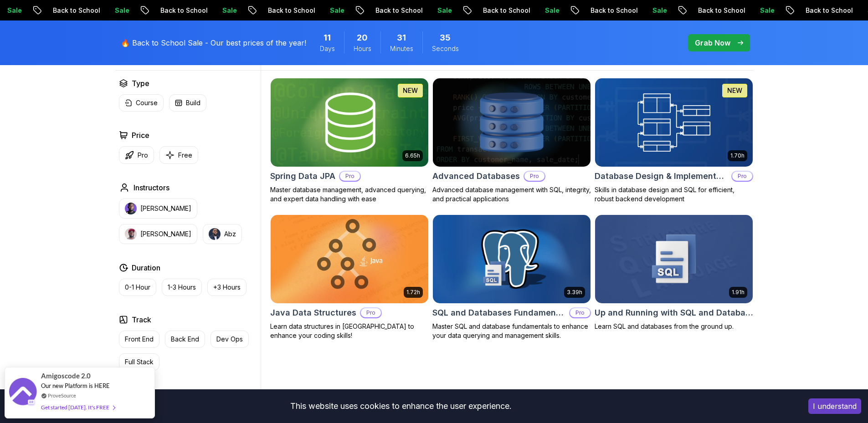  I want to click on span: Hours, so click(362, 49).